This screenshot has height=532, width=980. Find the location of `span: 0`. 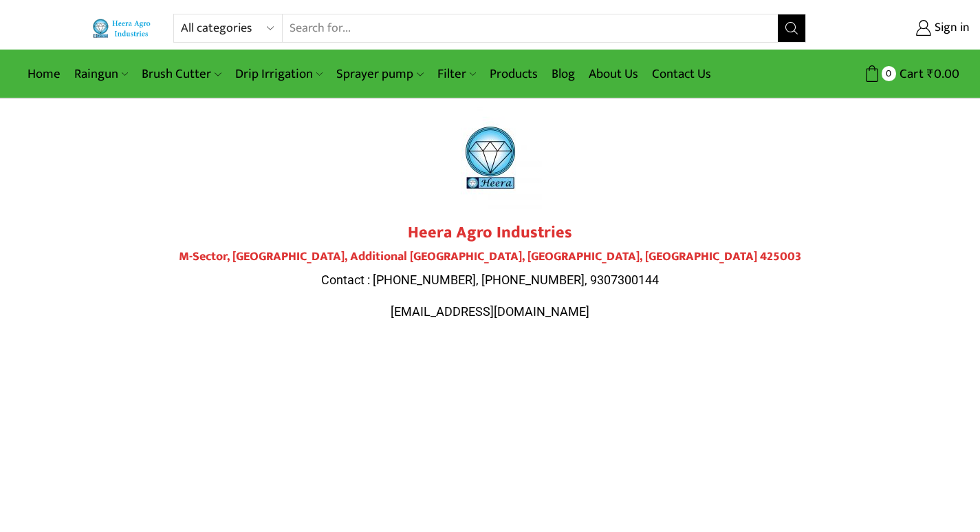

span: 0 is located at coordinates (888, 73).